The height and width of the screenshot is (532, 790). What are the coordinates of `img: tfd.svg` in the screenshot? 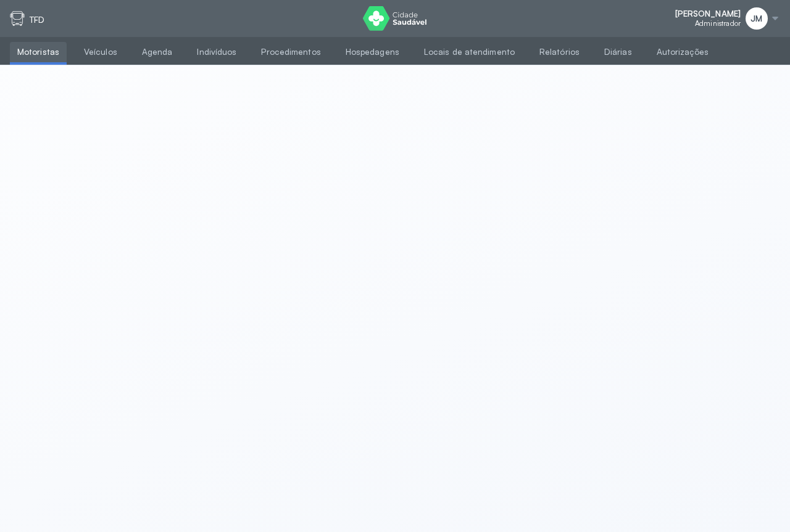 It's located at (17, 19).